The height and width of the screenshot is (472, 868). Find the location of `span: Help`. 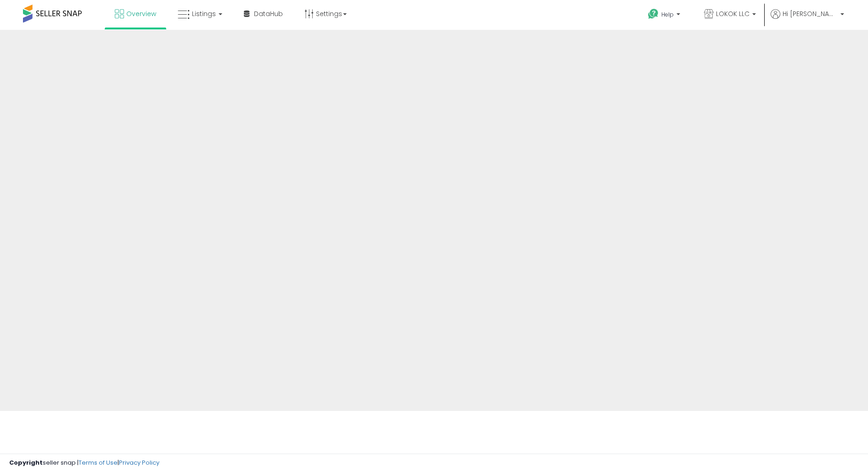

span: Help is located at coordinates (667, 14).